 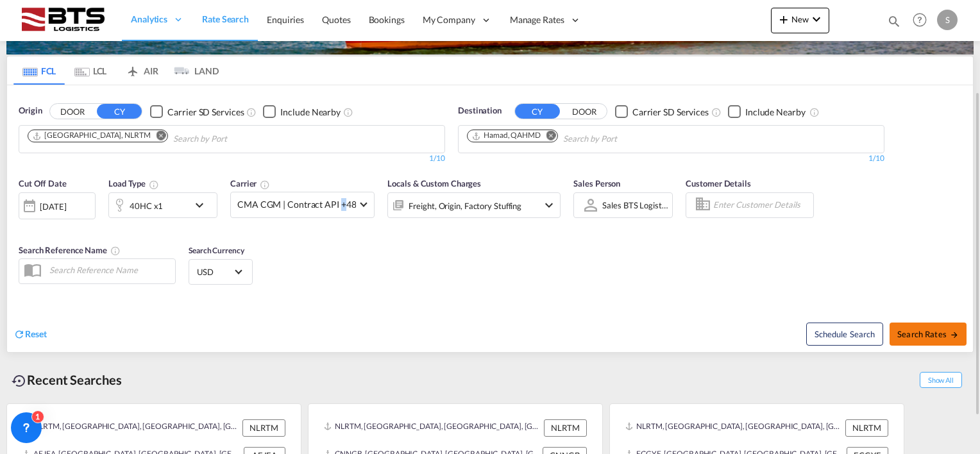 I want to click on span: Origin, so click(x=30, y=111).